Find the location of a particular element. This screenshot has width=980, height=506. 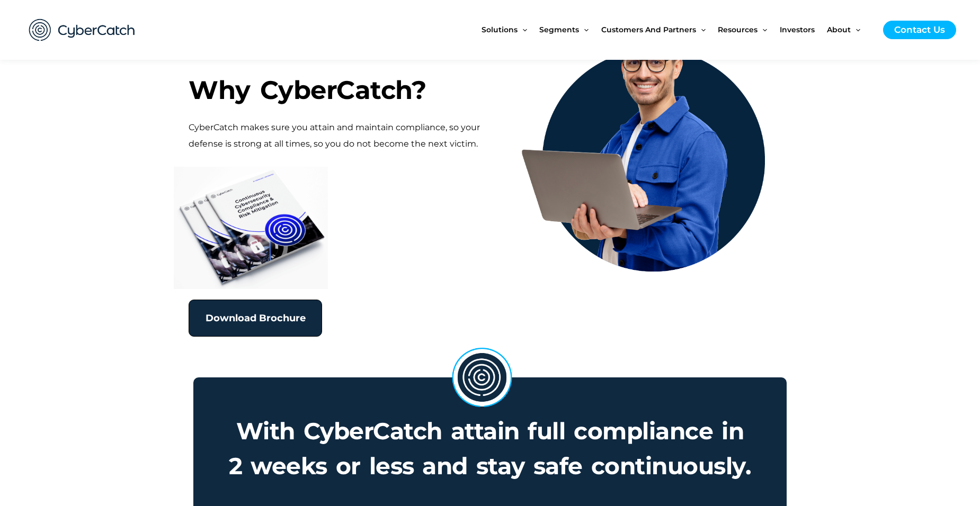

span: About is located at coordinates (839, 30).